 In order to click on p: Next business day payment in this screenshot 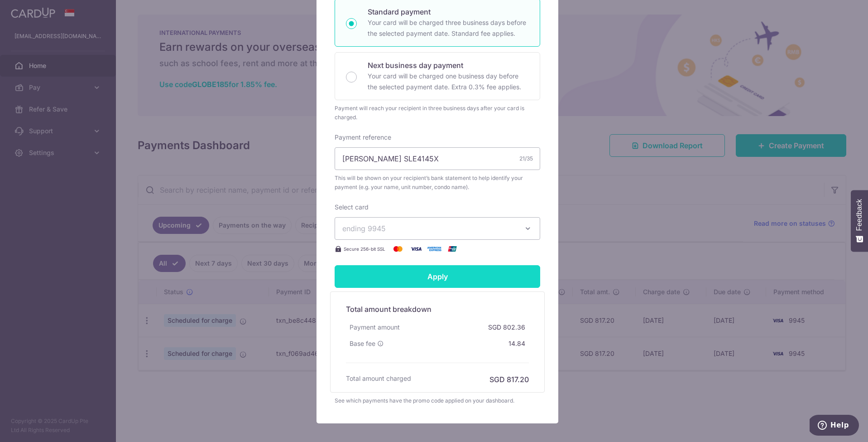, I will do `click(449, 65)`.